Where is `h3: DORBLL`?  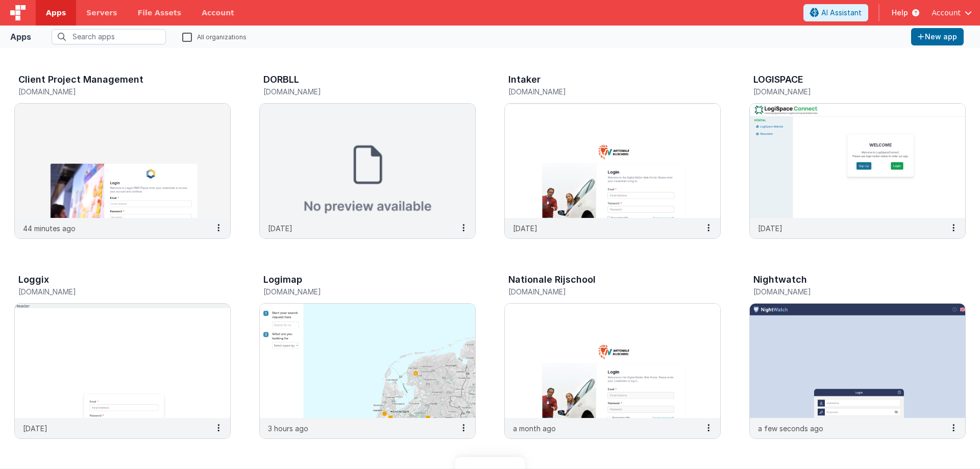 h3: DORBLL is located at coordinates (281, 80).